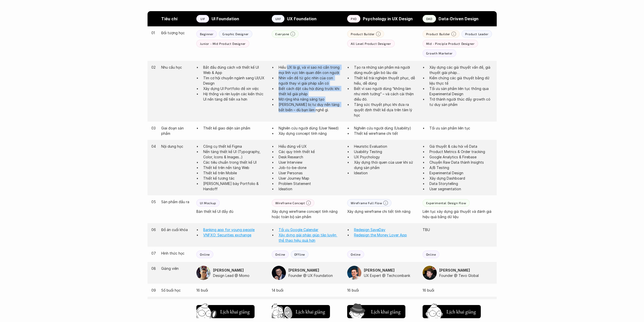  I want to click on strong: Data-Driven Design, so click(459, 19).